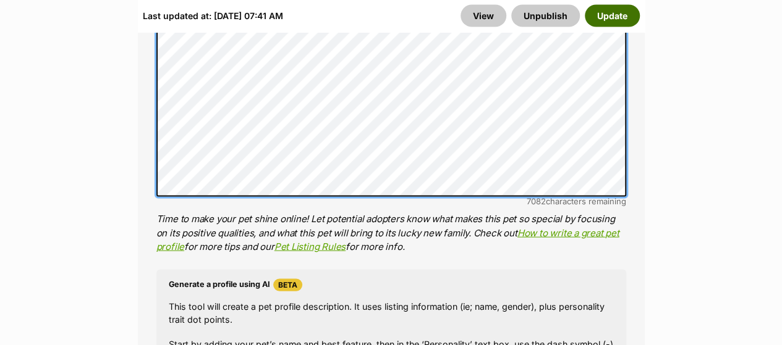 This screenshot has height=345, width=782. What do you see at coordinates (387, 240) in the screenshot?
I see `a: How to write a great pet profile` at bounding box center [387, 240].